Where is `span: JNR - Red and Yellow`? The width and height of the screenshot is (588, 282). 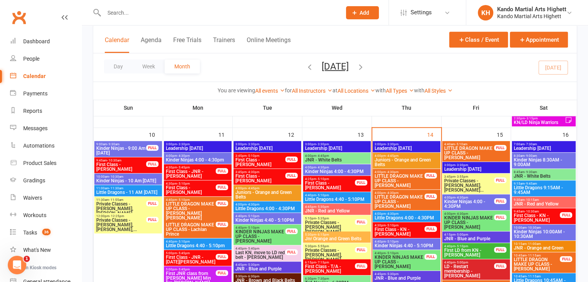
span: JNR - Red and Yellow is located at coordinates (544, 204).